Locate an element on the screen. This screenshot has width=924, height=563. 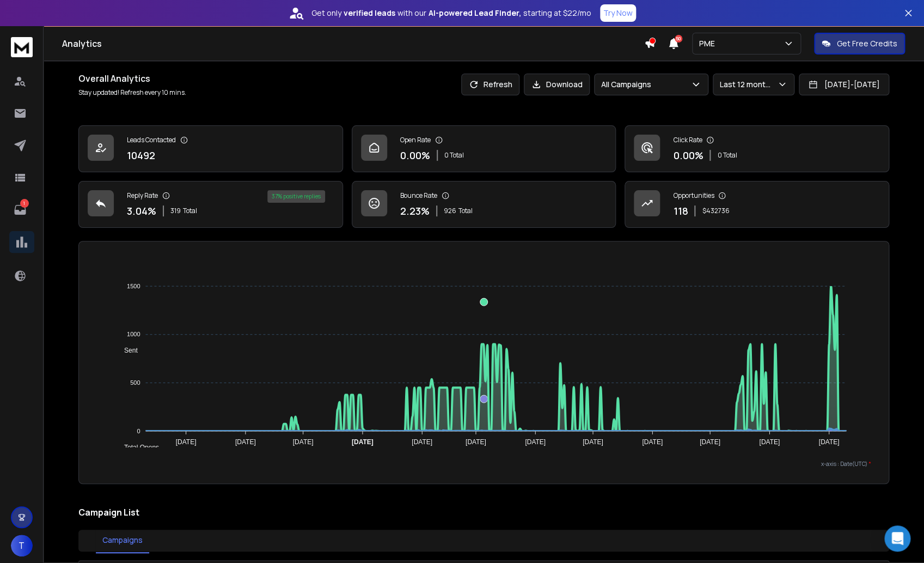
button: Try Now is located at coordinates (618, 13).